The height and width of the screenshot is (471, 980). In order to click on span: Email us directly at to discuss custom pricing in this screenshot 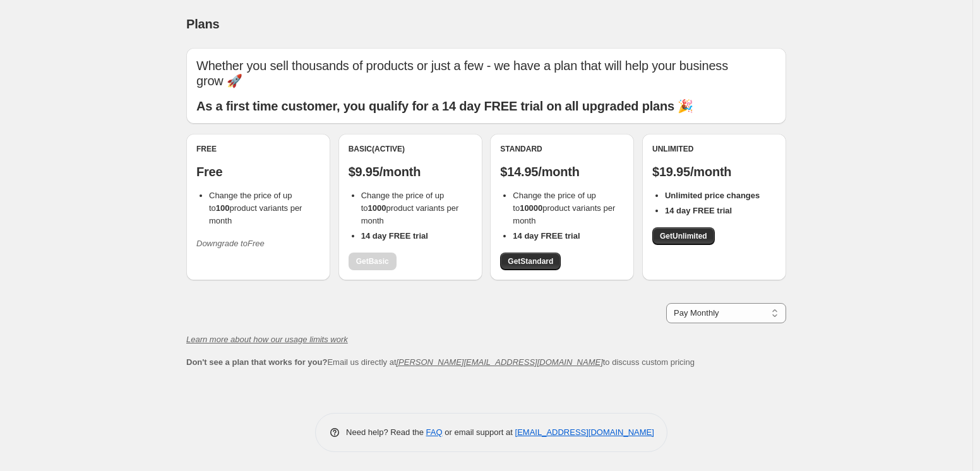, I will do `click(440, 362)`.